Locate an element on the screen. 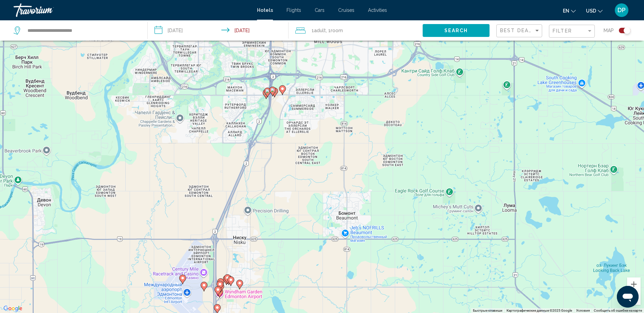 Image resolution: width=644 pixels, height=313 pixels. button: Travelers: 1 adult, 0 children is located at coordinates (355, 31).